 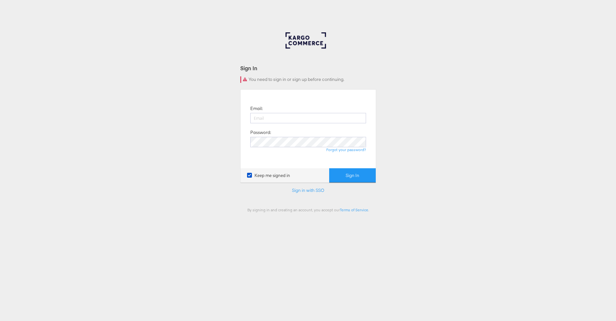 I want to click on a: Forgot your password?, so click(x=346, y=149).